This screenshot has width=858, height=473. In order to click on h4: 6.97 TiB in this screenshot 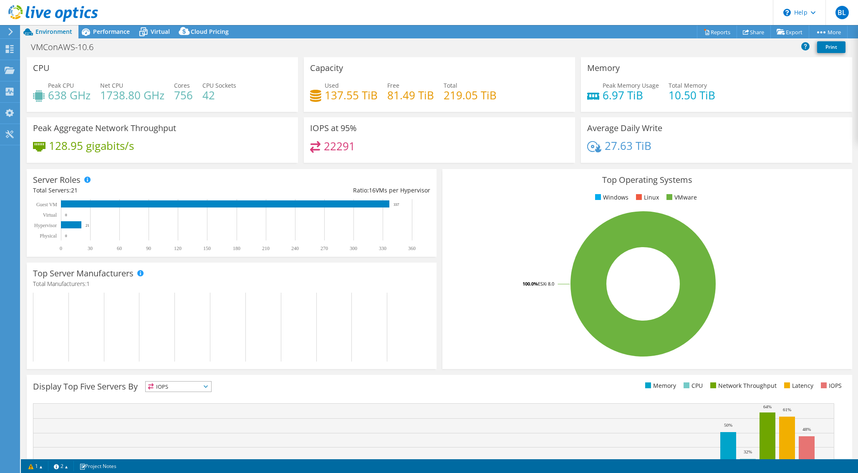, I will do `click(630, 95)`.